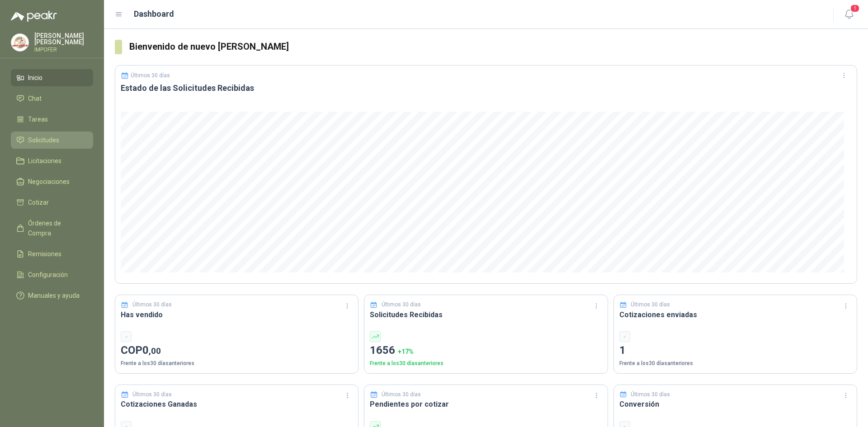 This screenshot has height=427, width=868. I want to click on a: Remisiones, so click(52, 254).